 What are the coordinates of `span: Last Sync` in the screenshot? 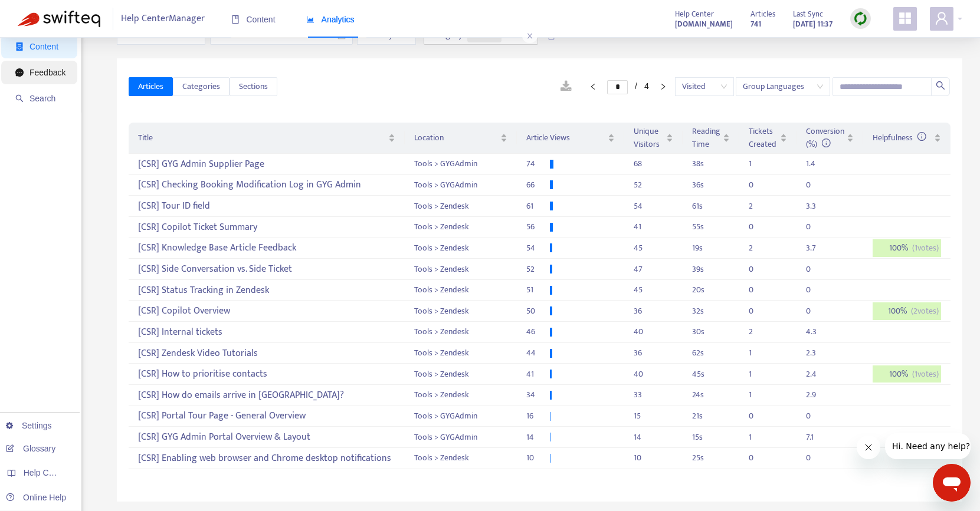 It's located at (808, 14).